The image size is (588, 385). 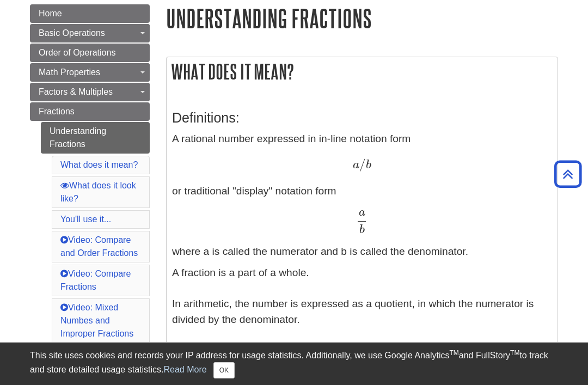 What do you see at coordinates (95, 138) in the screenshot?
I see `a: Understanding Fractions` at bounding box center [95, 138].